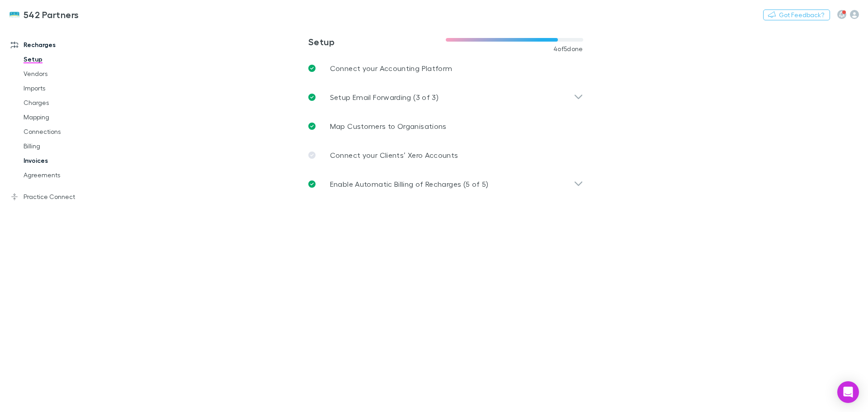 This screenshot has width=868, height=412. Describe the element at coordinates (44, 15) in the screenshot. I see `a: 542 Partners` at that location.